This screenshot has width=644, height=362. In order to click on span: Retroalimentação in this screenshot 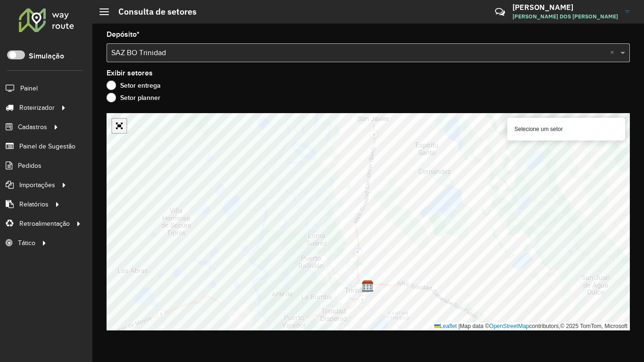, I will do `click(44, 223)`.